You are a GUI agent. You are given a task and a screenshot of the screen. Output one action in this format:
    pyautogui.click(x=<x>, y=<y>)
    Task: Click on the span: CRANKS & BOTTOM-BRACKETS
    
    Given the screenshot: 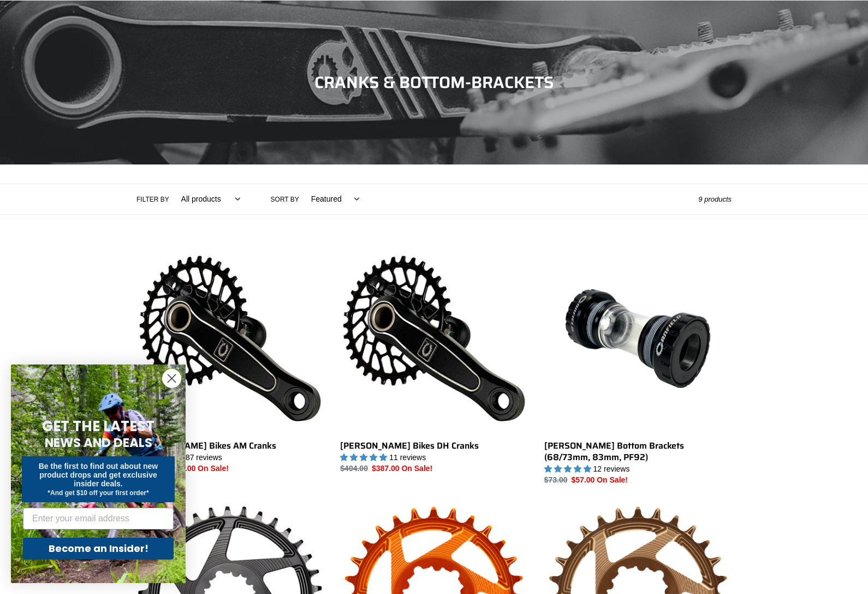 What is the action you would take?
    pyautogui.click(x=434, y=82)
    